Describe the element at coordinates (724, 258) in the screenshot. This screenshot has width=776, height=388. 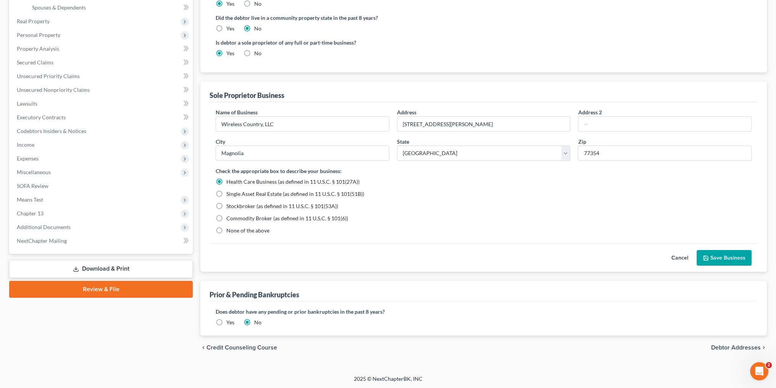
I see `button: Save Business` at that location.